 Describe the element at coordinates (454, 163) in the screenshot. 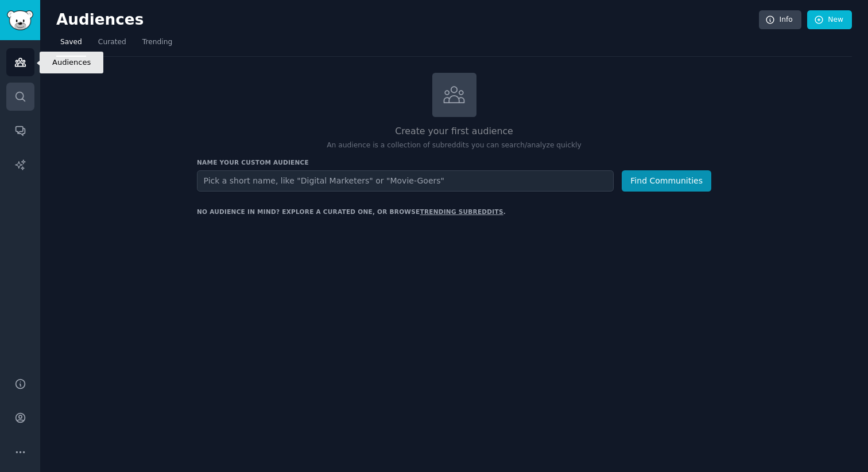

I see `h3: Name your custom audience` at that location.